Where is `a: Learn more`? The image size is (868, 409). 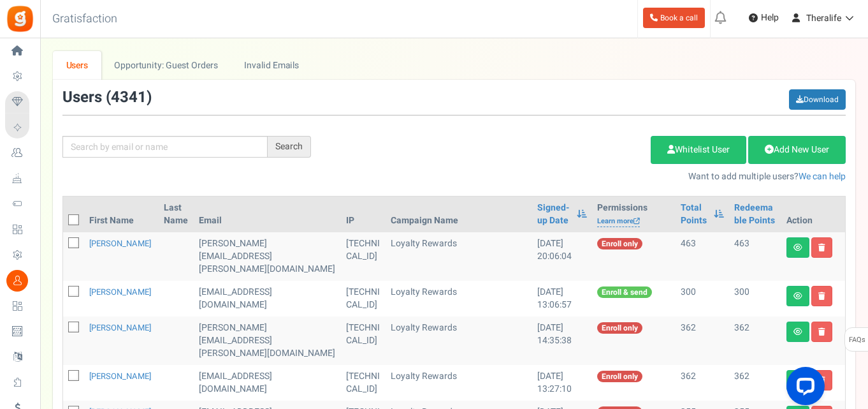 a: Learn more is located at coordinates (618, 221).